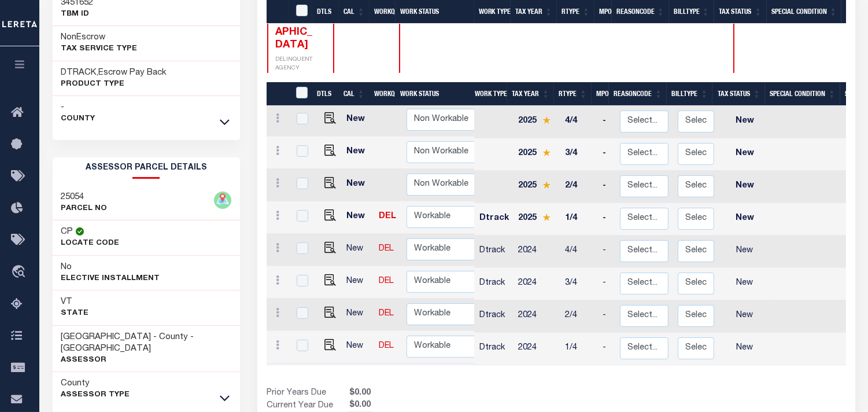 Image resolution: width=868 pixels, height=412 pixels. I want to click on p: County, so click(78, 119).